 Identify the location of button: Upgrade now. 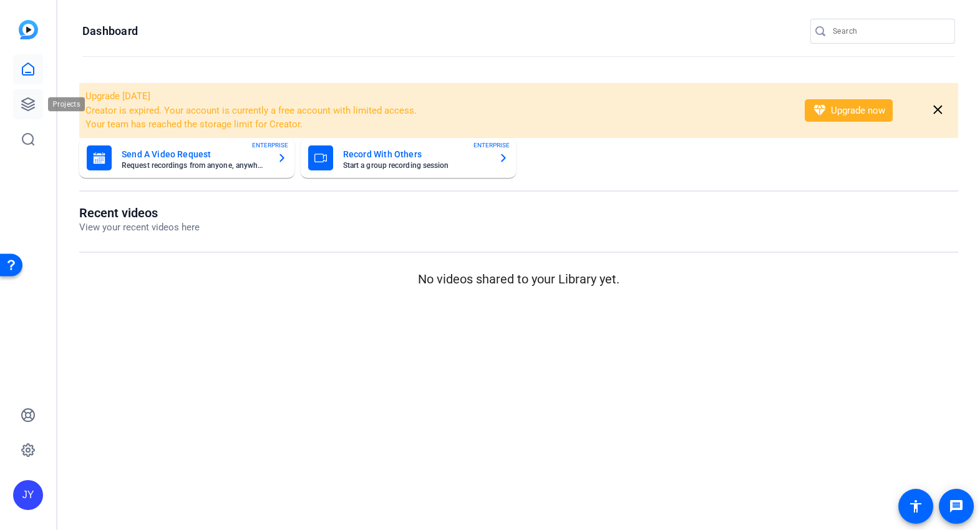
(849, 110).